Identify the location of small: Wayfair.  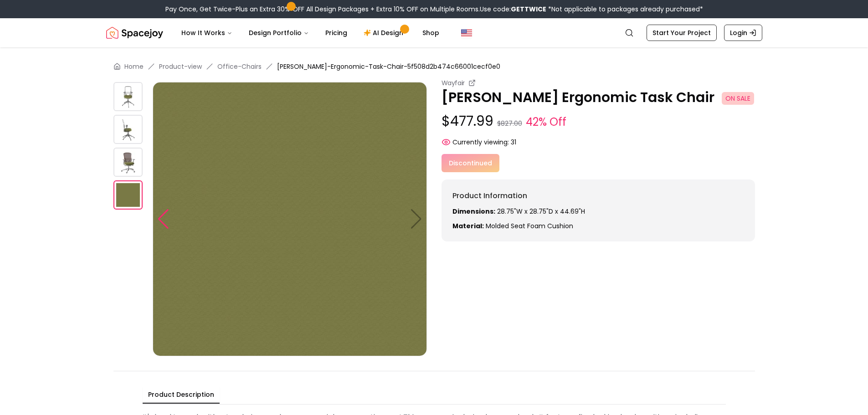
(454, 82).